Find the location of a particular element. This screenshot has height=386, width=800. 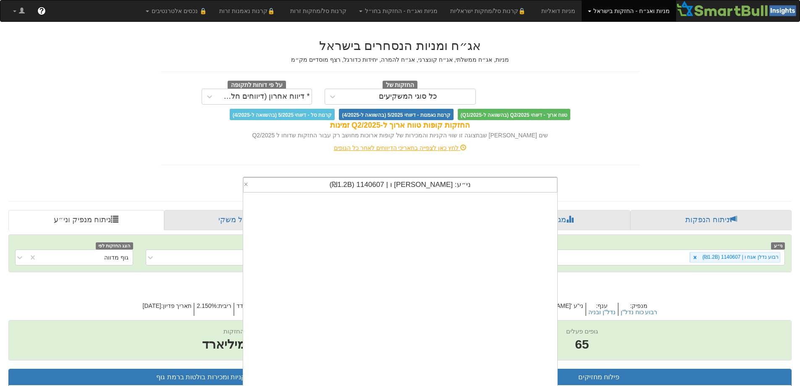

a: מניות דואליות is located at coordinates (558, 11).